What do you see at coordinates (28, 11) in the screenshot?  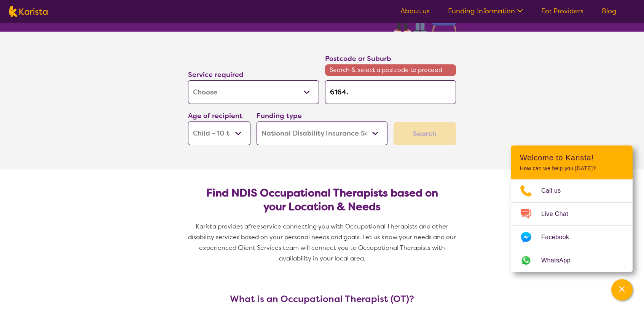 I see `img: Karista logo` at bounding box center [28, 11].